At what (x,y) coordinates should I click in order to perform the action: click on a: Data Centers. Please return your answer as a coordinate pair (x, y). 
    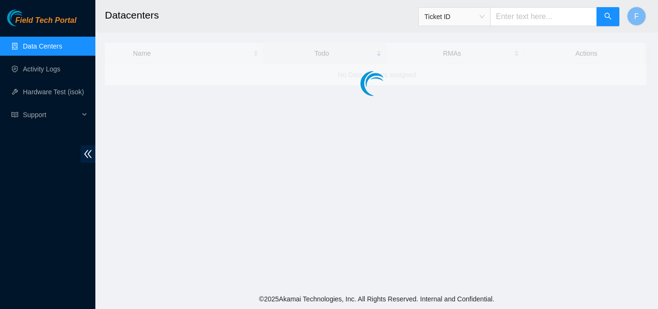
    Looking at the image, I should click on (42, 46).